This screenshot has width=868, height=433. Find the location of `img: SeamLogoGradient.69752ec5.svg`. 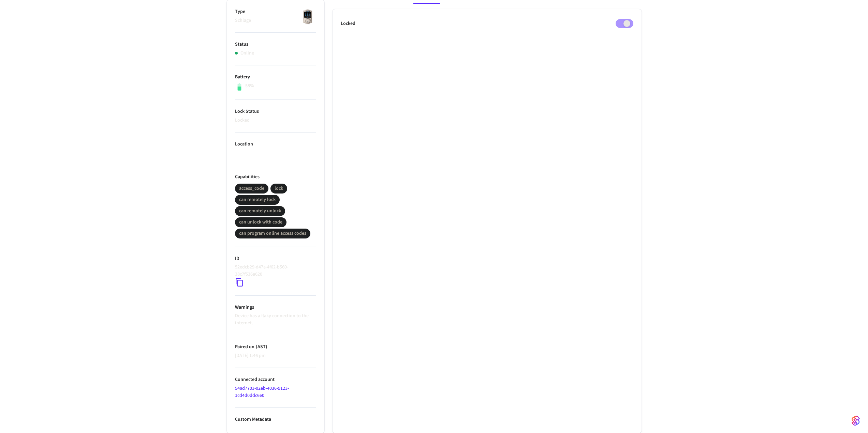

img: SeamLogoGradient.69752ec5.svg is located at coordinates (855, 421).